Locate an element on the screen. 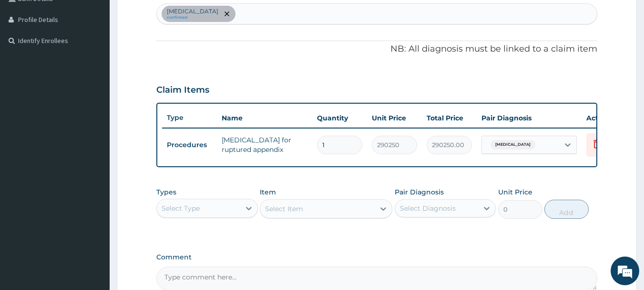 This screenshot has height=290, width=644. th: Type is located at coordinates (189, 117).